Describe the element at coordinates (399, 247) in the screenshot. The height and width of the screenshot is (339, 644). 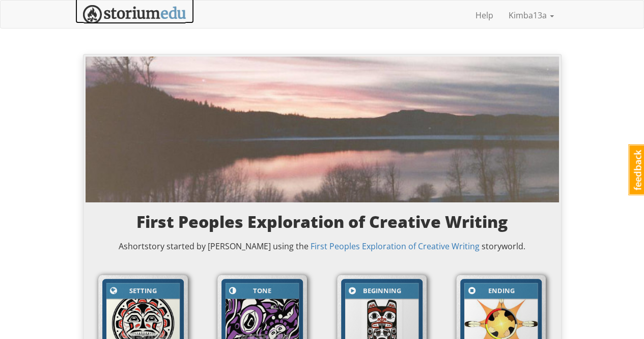
I see `span: using the storyworld.` at that location.